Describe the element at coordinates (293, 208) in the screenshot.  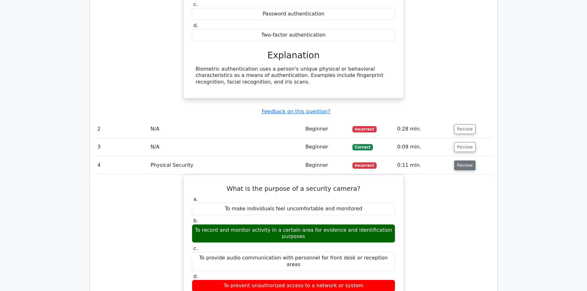
I see `div: To make individuals feel uncomfortable and monitored` at that location.